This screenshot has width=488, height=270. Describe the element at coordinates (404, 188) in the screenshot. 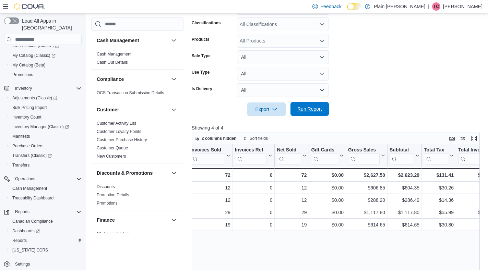

I see `div: $604.35` at that location.